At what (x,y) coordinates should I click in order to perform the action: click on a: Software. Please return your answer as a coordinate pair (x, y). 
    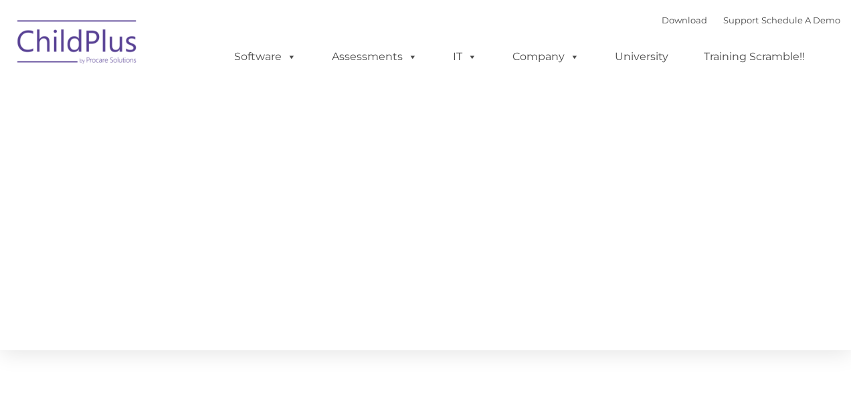
    Looking at the image, I should click on (265, 57).